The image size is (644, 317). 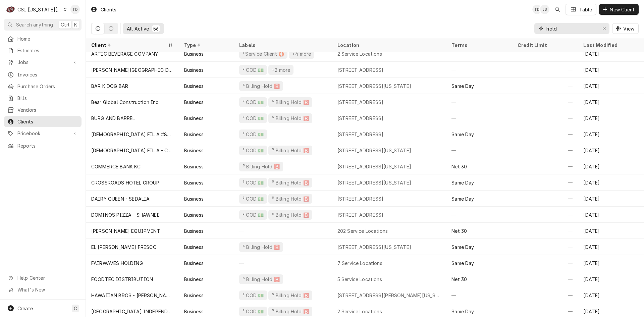 I want to click on div: 7 Service Locations, so click(x=360, y=263).